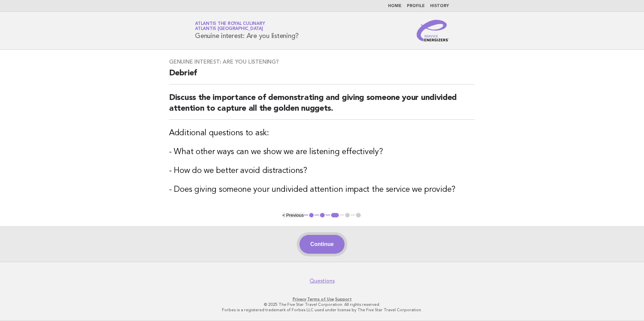 Image resolution: width=644 pixels, height=321 pixels. I want to click on h3: - Does giving someone your undivided attention impact the service we provide?, so click(322, 190).